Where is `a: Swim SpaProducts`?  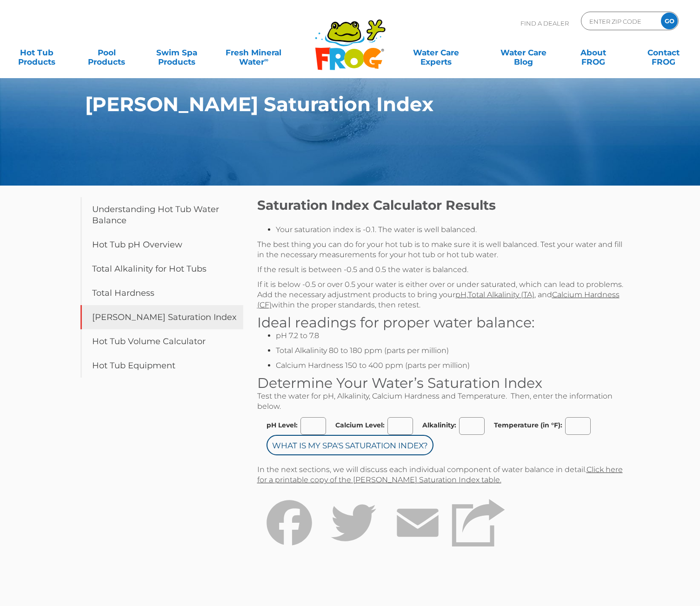 a: Swim SpaProducts is located at coordinates (176, 53).